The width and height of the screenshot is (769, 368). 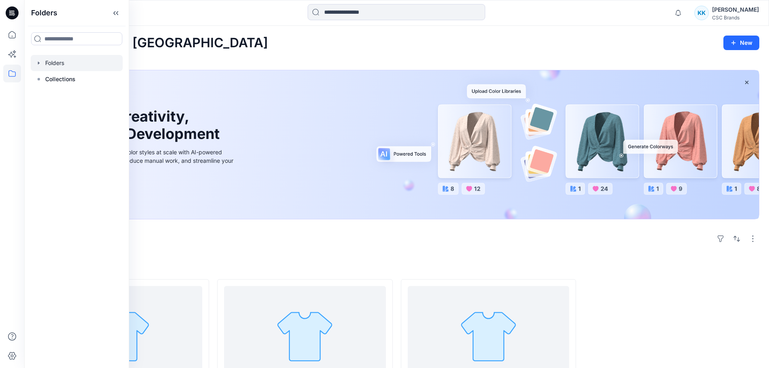 What do you see at coordinates (735, 17) in the screenshot?
I see `div: CSC Brands` at bounding box center [735, 17].